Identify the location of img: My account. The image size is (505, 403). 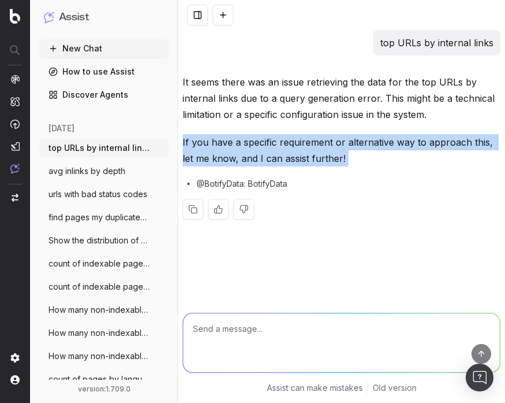
(15, 380).